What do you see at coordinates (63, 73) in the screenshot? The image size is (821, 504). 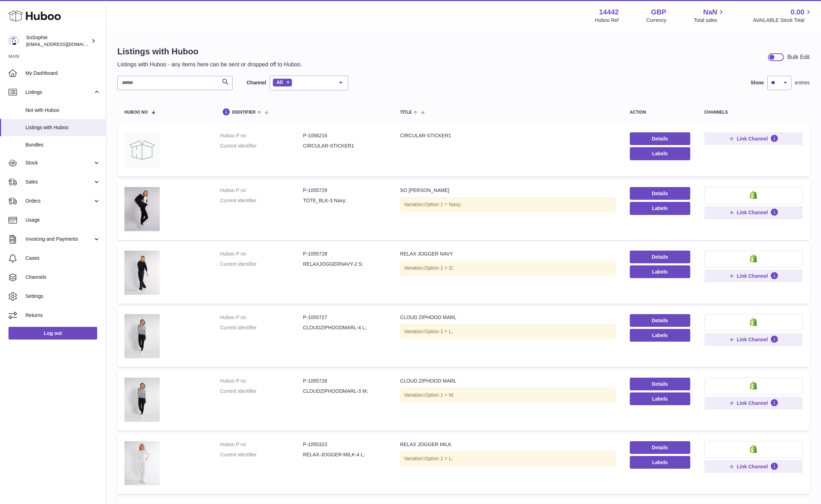 I see `span: My Dashboard` at bounding box center [63, 73].